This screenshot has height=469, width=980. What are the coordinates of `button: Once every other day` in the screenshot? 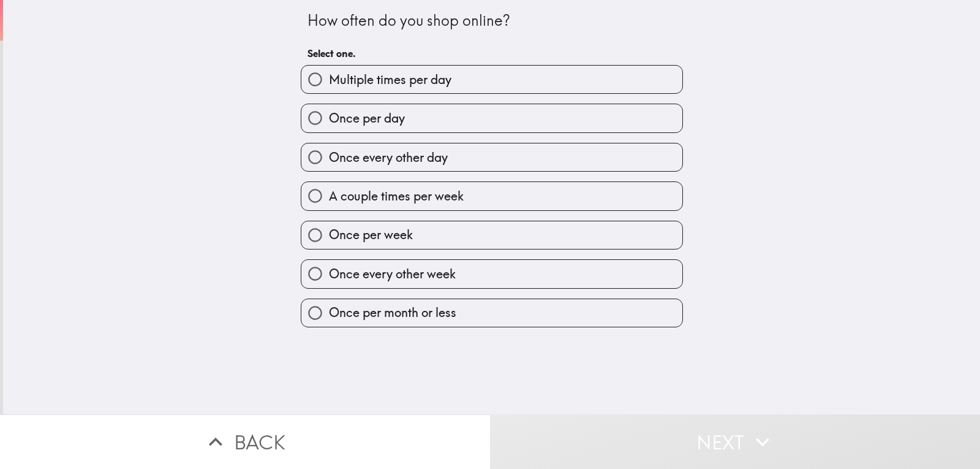 It's located at (492, 157).